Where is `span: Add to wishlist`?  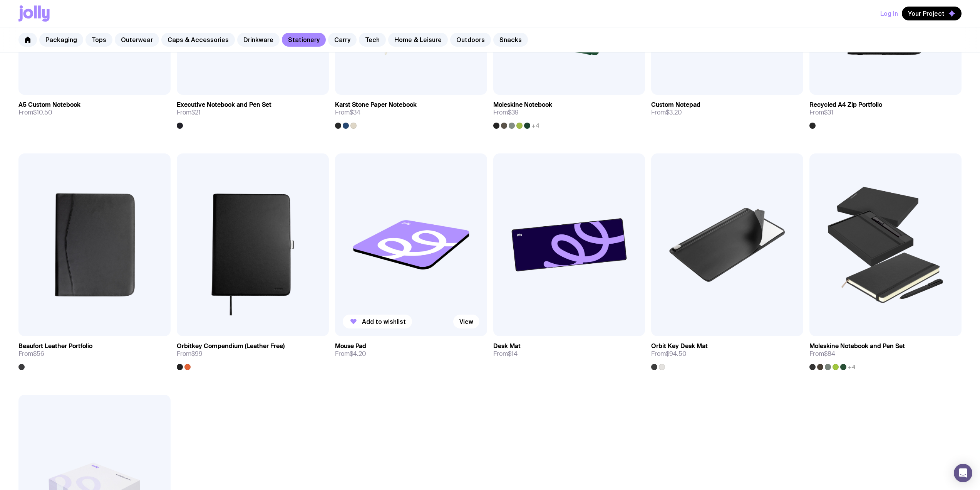 span: Add to wishlist is located at coordinates (384, 321).